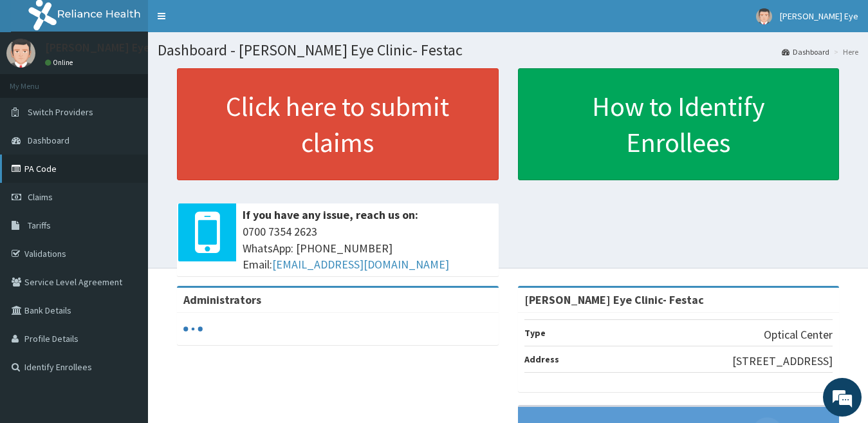 This screenshot has height=423, width=868. I want to click on b: If you have any issue, reach us on:, so click(330, 215).